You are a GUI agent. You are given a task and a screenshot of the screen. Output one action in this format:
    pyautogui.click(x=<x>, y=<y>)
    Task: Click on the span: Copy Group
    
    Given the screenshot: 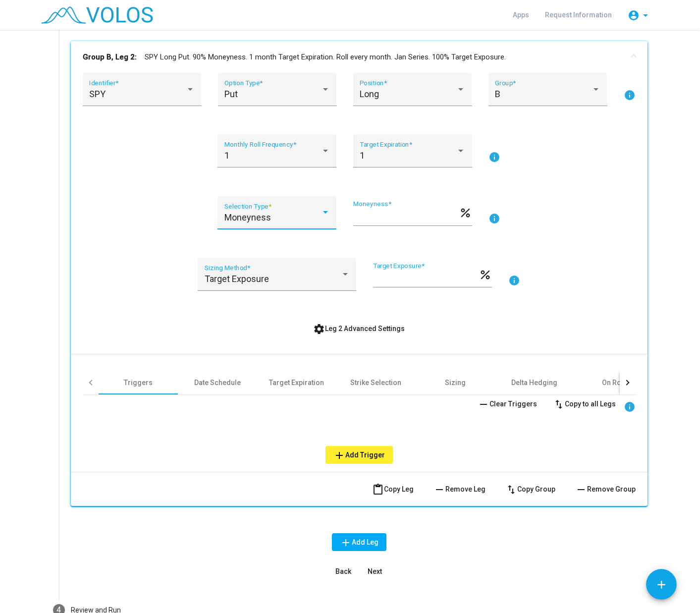 What is the action you would take?
    pyautogui.click(x=530, y=489)
    